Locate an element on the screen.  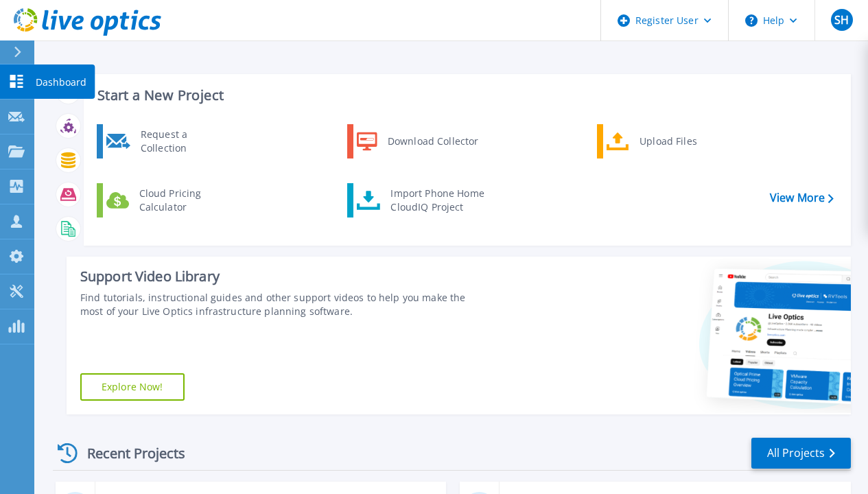
div: Download Collector is located at coordinates (432, 141).